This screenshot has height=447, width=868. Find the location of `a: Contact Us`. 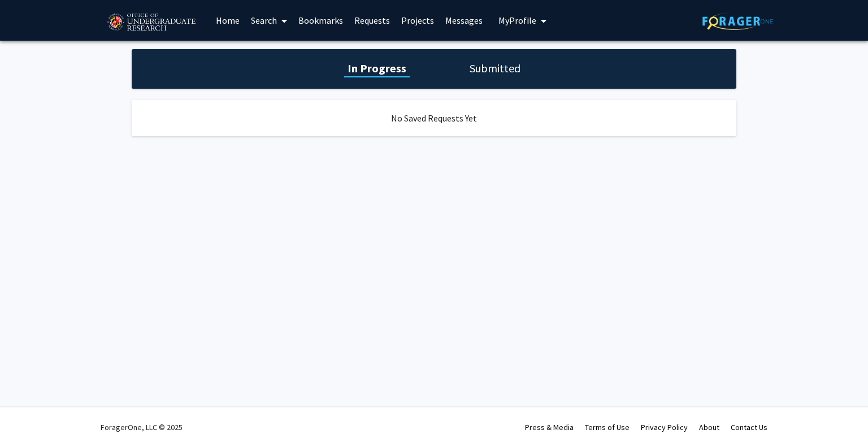

a: Contact Us is located at coordinates (749, 427).